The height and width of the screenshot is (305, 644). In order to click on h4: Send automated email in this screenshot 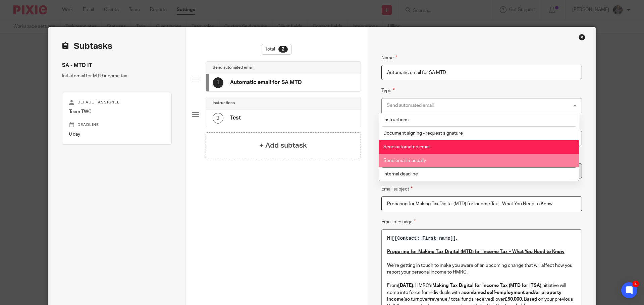, I will do `click(233, 68)`.